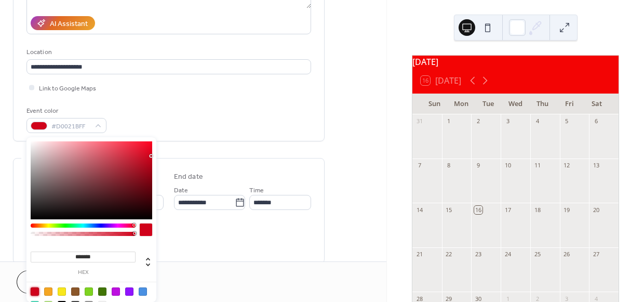 The image size is (644, 302). What do you see at coordinates (48, 282) in the screenshot?
I see `a: Cancel` at bounding box center [48, 282].